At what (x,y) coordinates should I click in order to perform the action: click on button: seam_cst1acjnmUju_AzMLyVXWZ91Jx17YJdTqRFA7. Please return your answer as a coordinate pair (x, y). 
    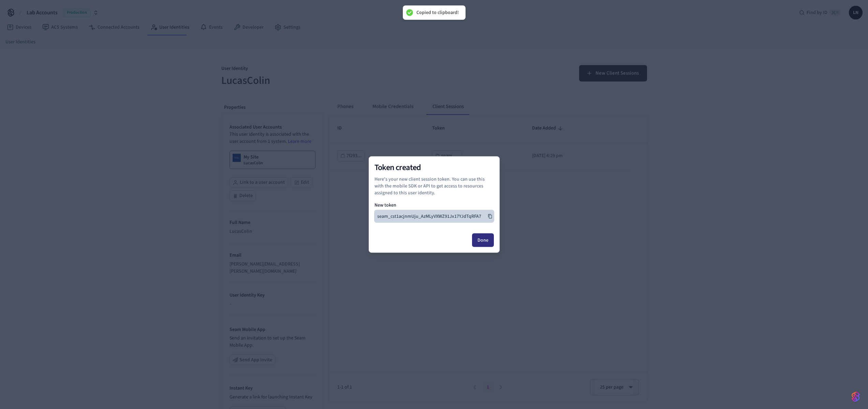
    Looking at the image, I should click on (434, 216).